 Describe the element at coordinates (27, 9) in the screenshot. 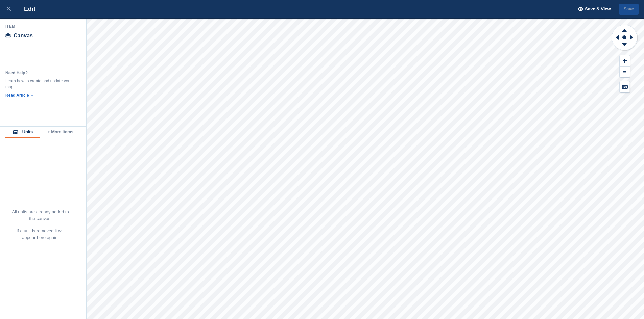

I see `div: Edit` at that location.